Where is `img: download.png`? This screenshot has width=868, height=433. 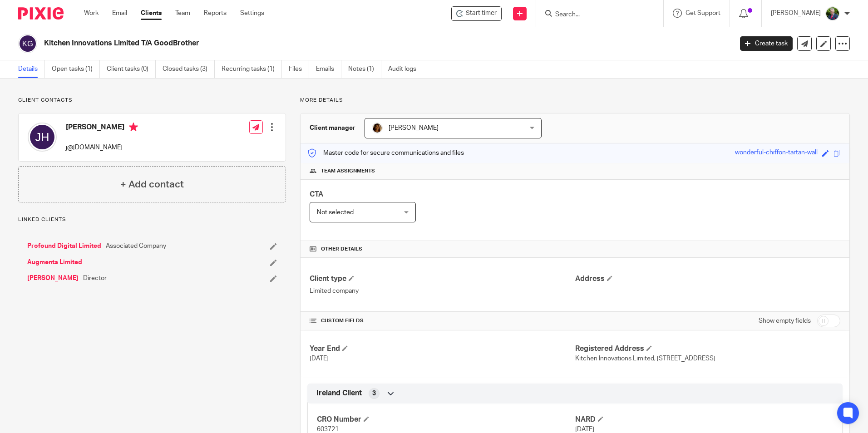 img: download.png is located at coordinates (832, 14).